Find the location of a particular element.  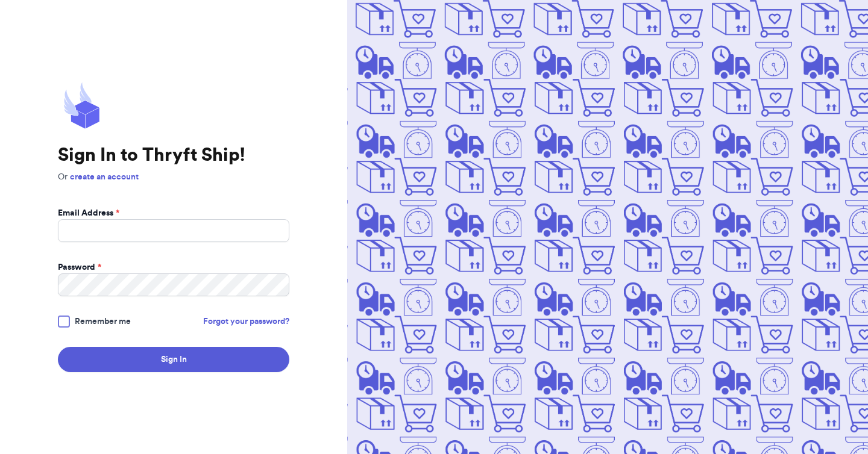

label: Password is located at coordinates (79, 267).